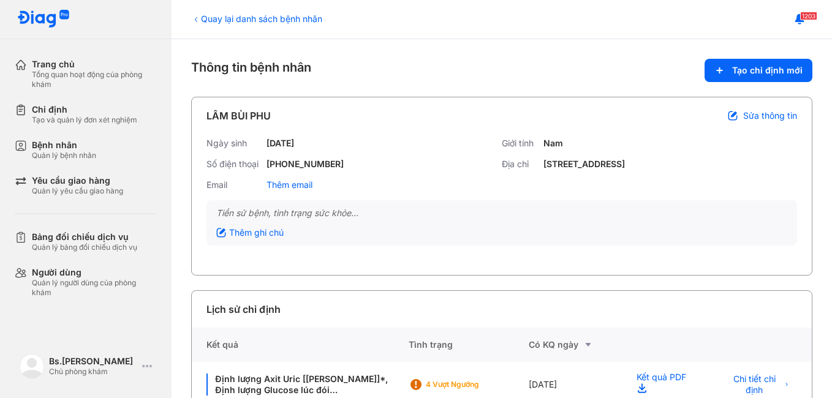 The height and width of the screenshot is (398, 832). What do you see at coordinates (289, 185) in the screenshot?
I see `div: Thêm email` at bounding box center [289, 185].